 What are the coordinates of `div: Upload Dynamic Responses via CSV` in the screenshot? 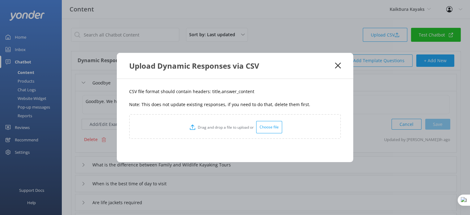 It's located at (232, 66).